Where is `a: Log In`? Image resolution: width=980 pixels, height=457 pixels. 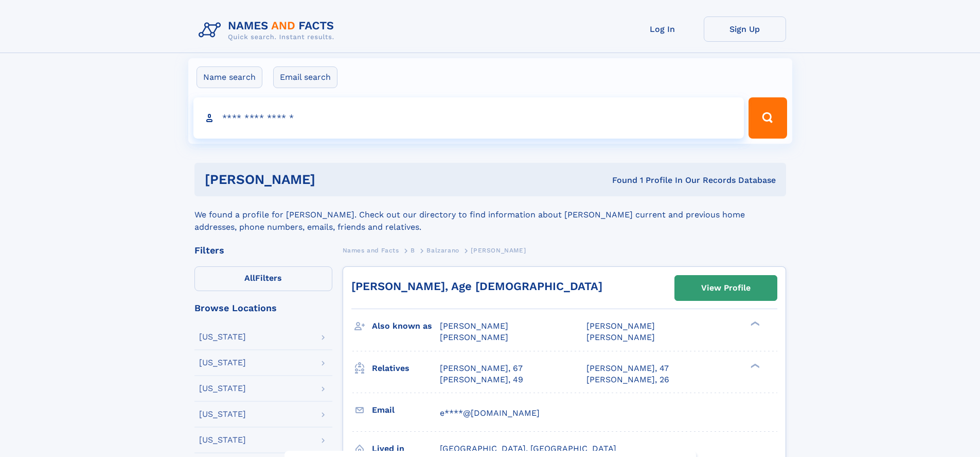 a: Log In is located at coordinates (663, 29).